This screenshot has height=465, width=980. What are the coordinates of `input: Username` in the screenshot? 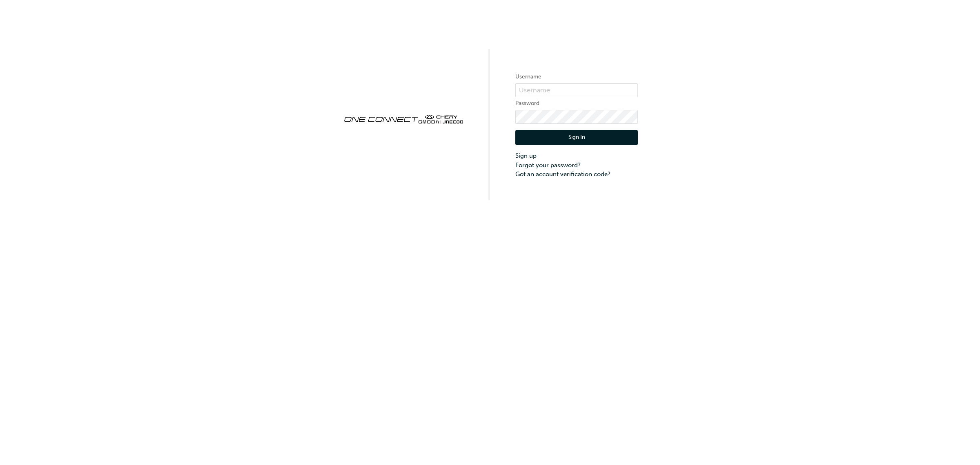 It's located at (576, 90).